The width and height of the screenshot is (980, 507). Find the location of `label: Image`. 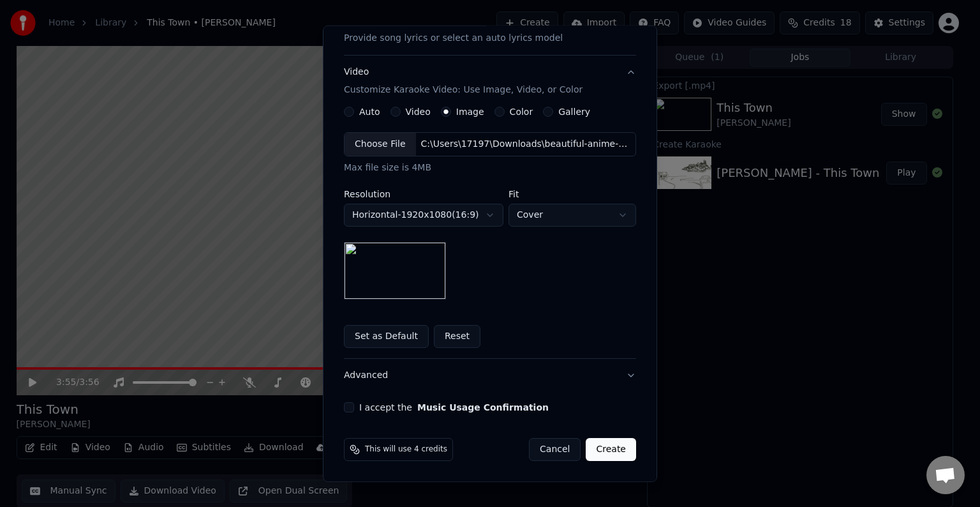

label: Image is located at coordinates (471, 112).